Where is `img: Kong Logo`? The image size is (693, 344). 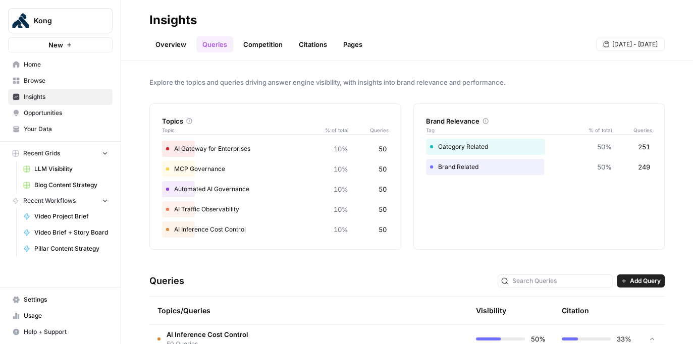 img: Kong Logo is located at coordinates (21, 21).